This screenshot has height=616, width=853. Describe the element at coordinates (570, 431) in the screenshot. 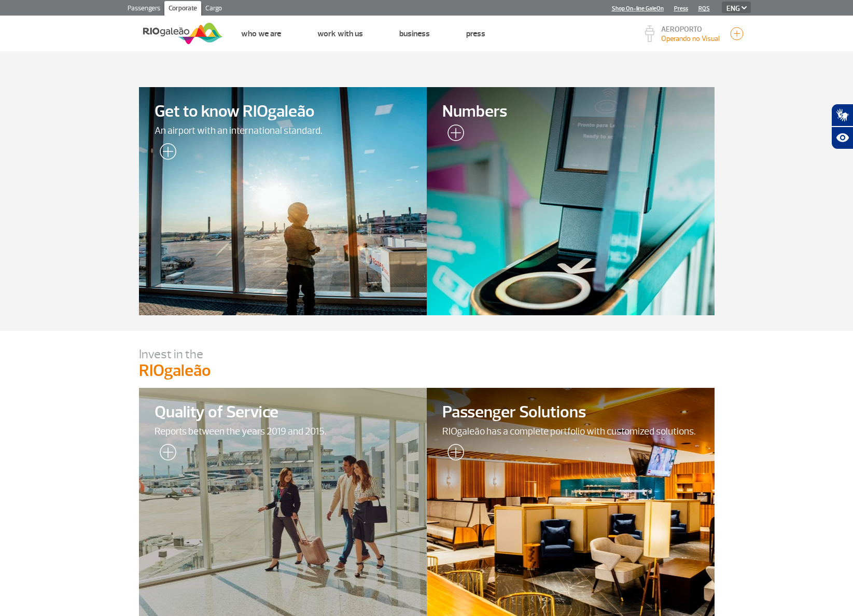

I see `span: RIOgaleão has a complete portfolio with customized solutions.` at that location.